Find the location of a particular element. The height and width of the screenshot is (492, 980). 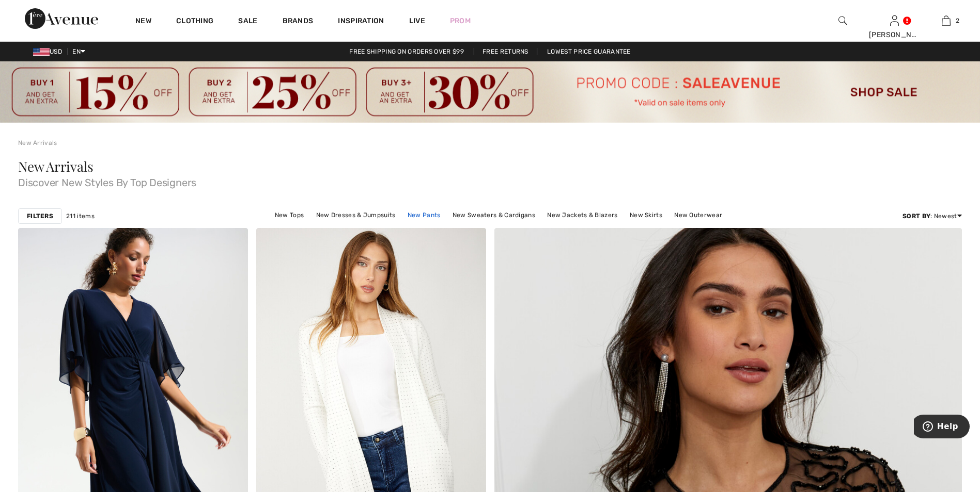

a: New Skirts is located at coordinates (645, 215).